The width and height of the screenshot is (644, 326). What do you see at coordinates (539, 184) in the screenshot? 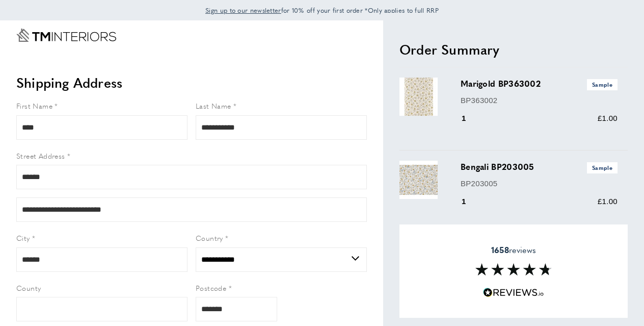
I see `p: BP203005` at bounding box center [539, 184].